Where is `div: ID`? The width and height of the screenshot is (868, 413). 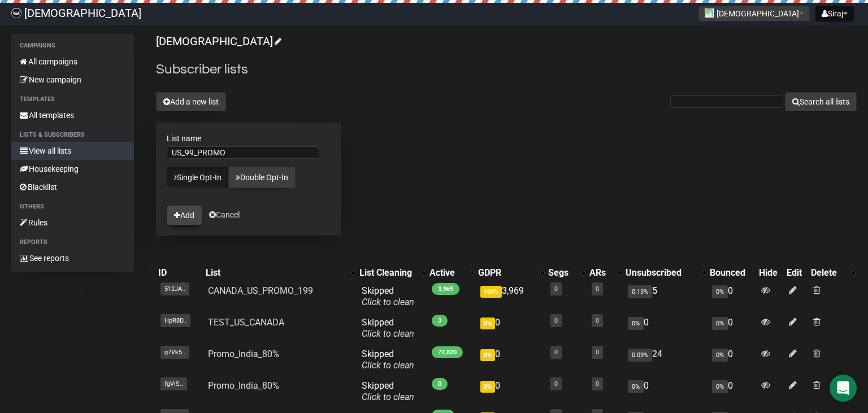 div: ID is located at coordinates (180, 273).